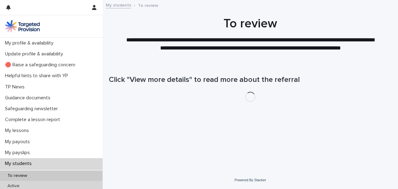  What do you see at coordinates (20, 163) in the screenshot?
I see `p: My students` at bounding box center [20, 163].